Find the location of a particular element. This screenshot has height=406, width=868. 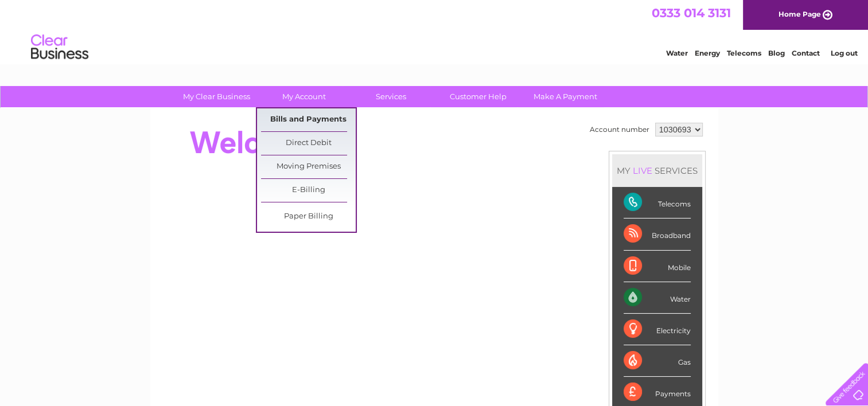

div: MY SERVICES is located at coordinates (657, 170).